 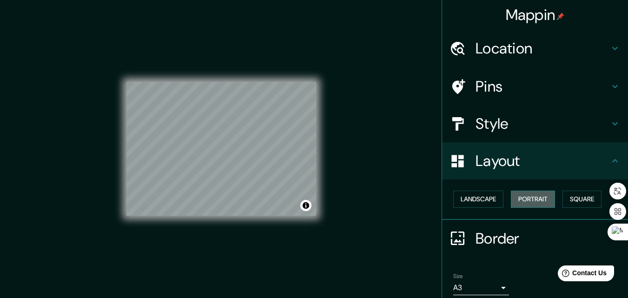 What do you see at coordinates (560, 16) in the screenshot?
I see `img: pin-icon.png` at bounding box center [560, 16].